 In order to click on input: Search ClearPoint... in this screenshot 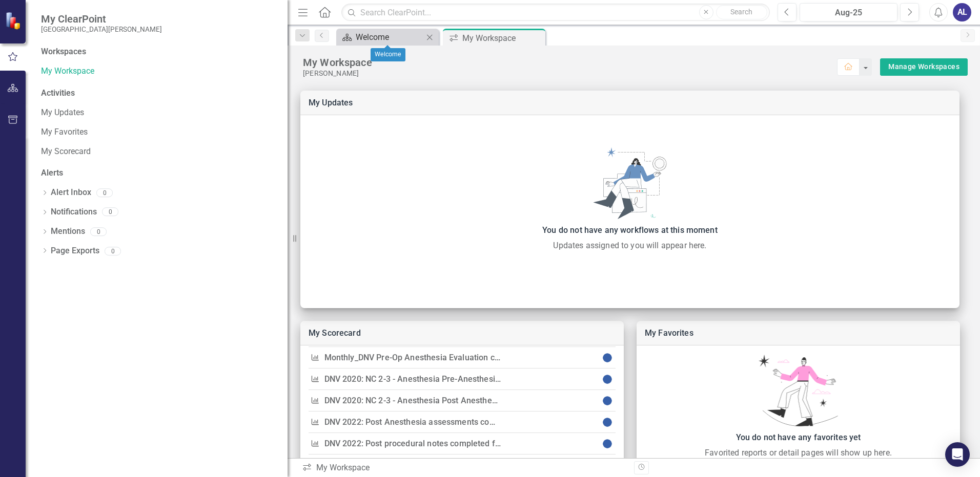, I will do `click(556, 12)`.